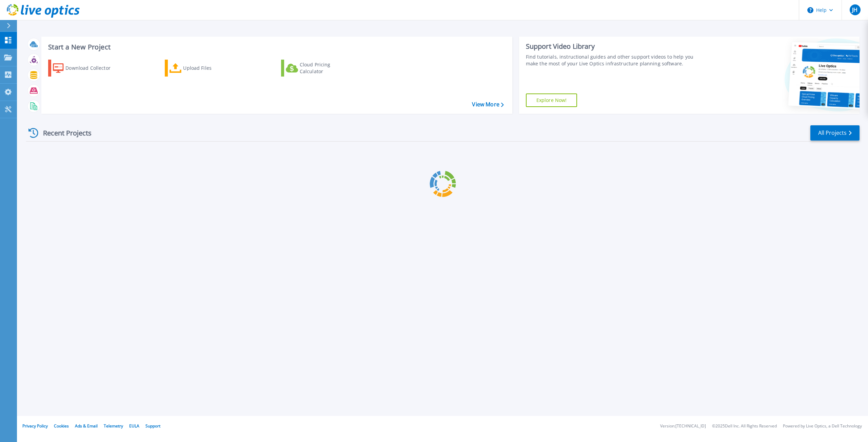 This screenshot has width=868, height=442. Describe the element at coordinates (61, 426) in the screenshot. I see `a: Cookies` at that location.